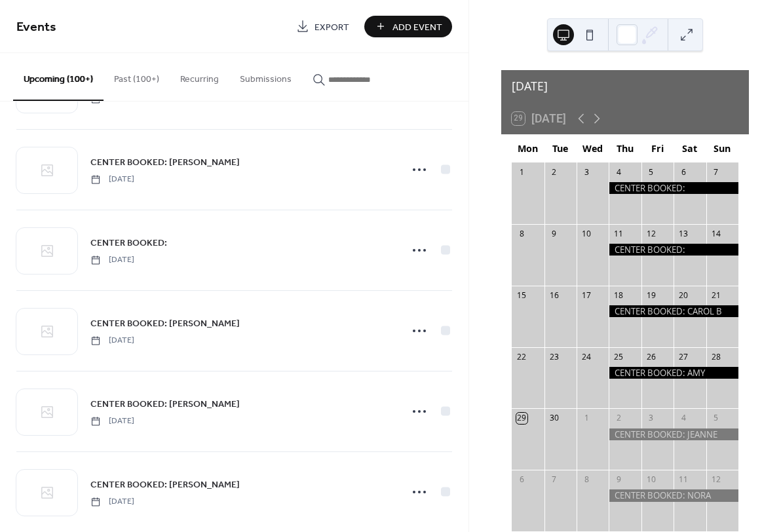 The image size is (781, 532). I want to click on button: Upcoming (100+), so click(59, 77).